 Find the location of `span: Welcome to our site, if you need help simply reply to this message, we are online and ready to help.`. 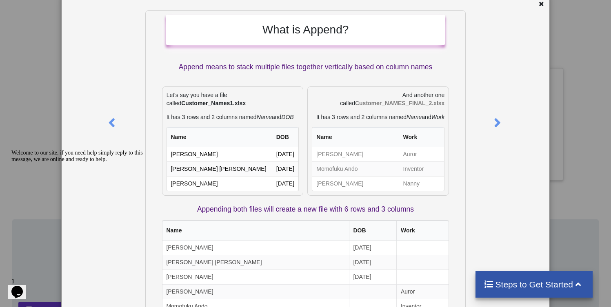

span: Welcome to our site, if you need help simply reply to this message, we are online and ready to help. is located at coordinates (69, 9).